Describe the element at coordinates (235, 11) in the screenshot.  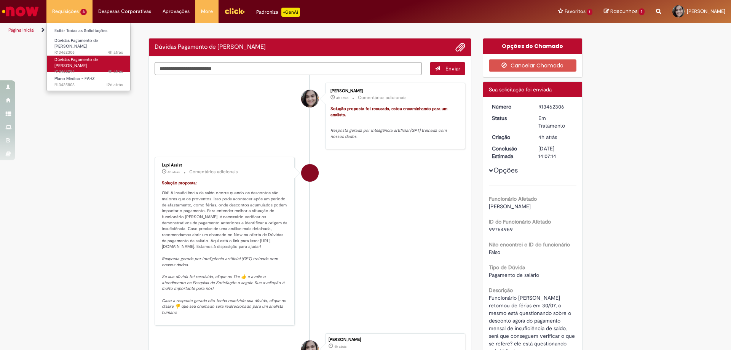
I see `img: click_logo_yellow_360x200.png` at that location.